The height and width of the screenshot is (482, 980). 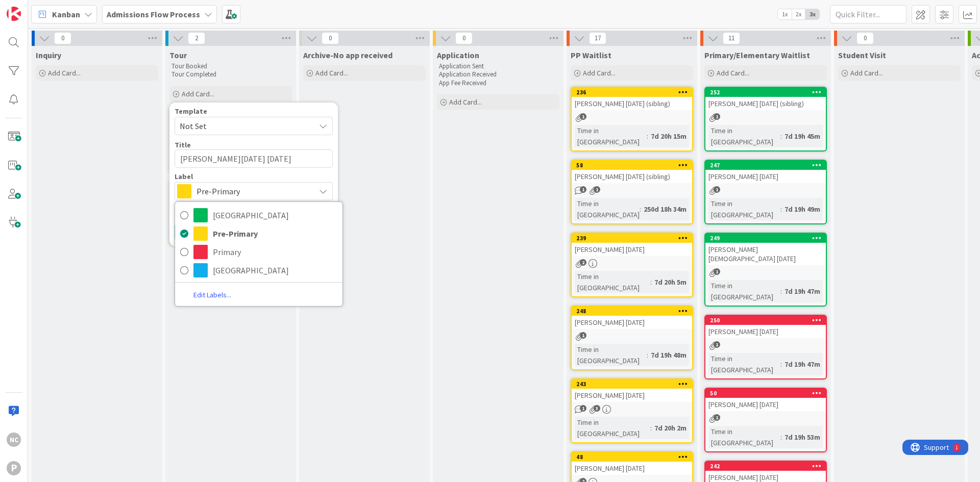 What do you see at coordinates (632, 311) in the screenshot?
I see `div: 248` at bounding box center [632, 311].